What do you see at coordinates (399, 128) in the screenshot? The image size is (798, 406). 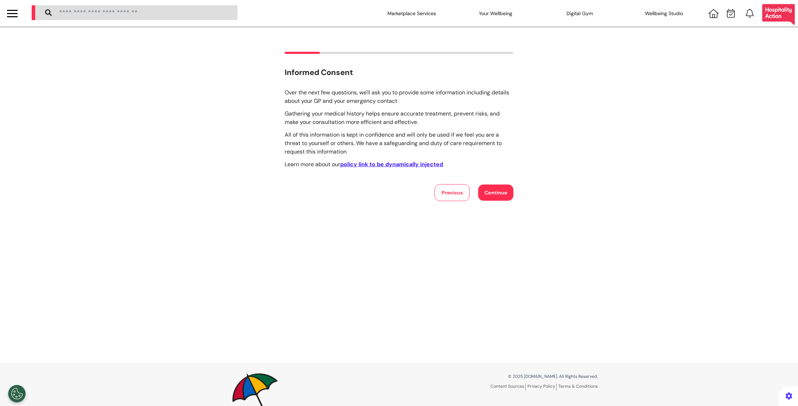 I see `p: Gathering your medical history helps ensure accurate treatment, prevent risks, and make your cons...` at bounding box center [399, 128].